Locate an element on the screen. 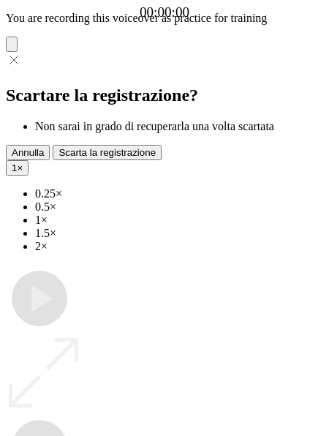  li: 1.5× is located at coordinates (179, 233).